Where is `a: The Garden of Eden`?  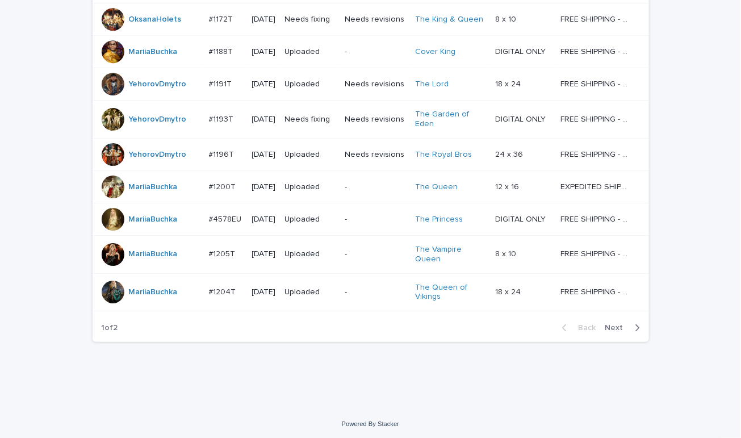
a: The Garden of Eden is located at coordinates (450, 119).